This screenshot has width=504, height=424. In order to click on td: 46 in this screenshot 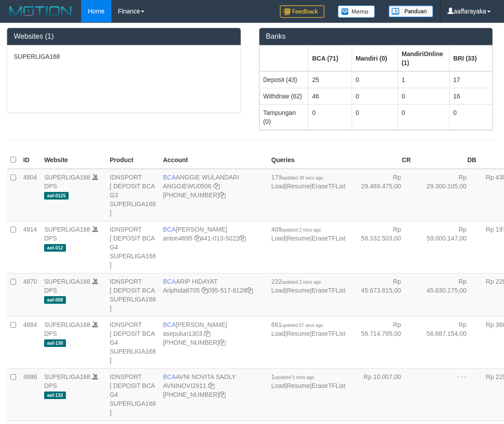, I will do `click(330, 96)`.